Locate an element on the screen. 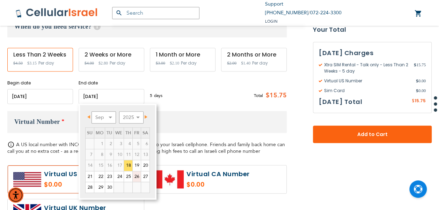  span: 14 is located at coordinates (90, 166).